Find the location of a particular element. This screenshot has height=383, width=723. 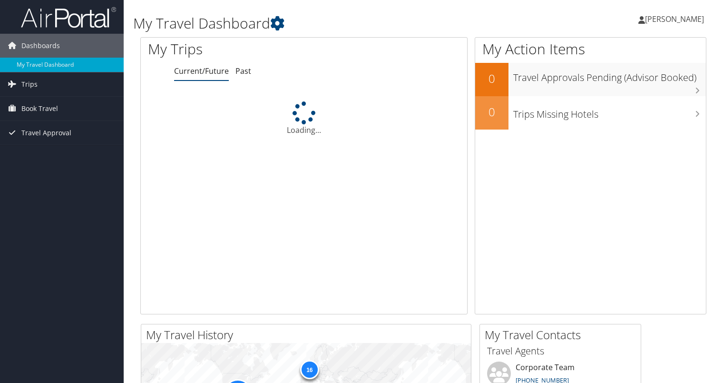

span: Book Travel is located at coordinates (39, 108).